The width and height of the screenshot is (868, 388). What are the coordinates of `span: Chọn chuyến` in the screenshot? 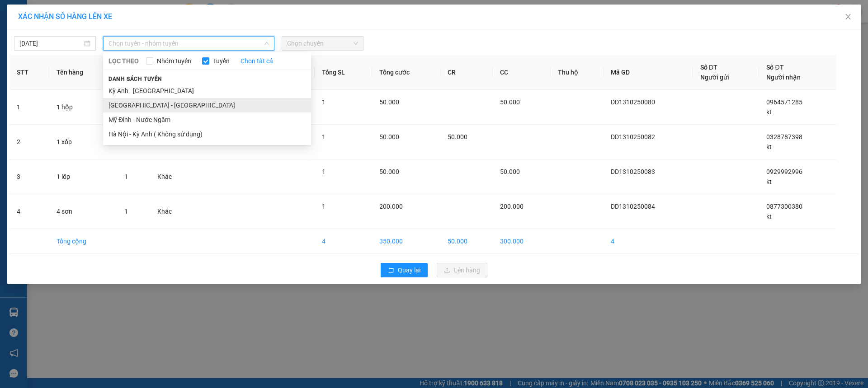 It's located at (323, 44).